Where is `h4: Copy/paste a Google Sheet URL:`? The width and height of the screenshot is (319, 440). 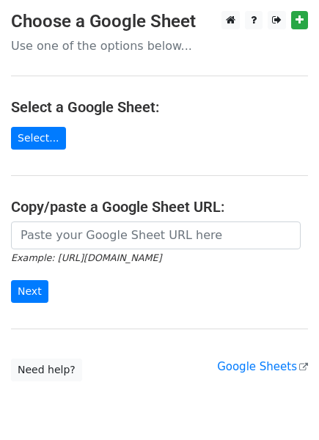
h4: Copy/paste a Google Sheet URL: is located at coordinates (159, 207).